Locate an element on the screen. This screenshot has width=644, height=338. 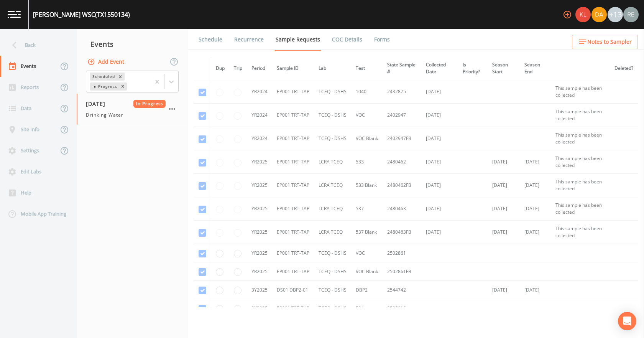
div: Remove In Progress is located at coordinates (123, 87).